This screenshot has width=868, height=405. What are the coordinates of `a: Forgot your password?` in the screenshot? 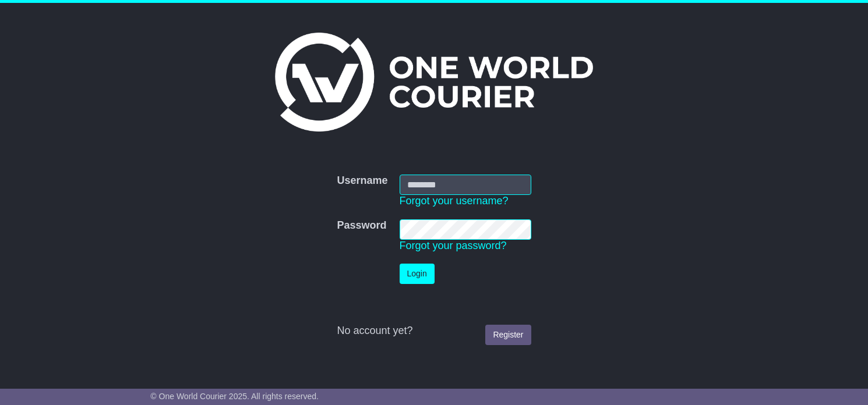 It's located at (453, 245).